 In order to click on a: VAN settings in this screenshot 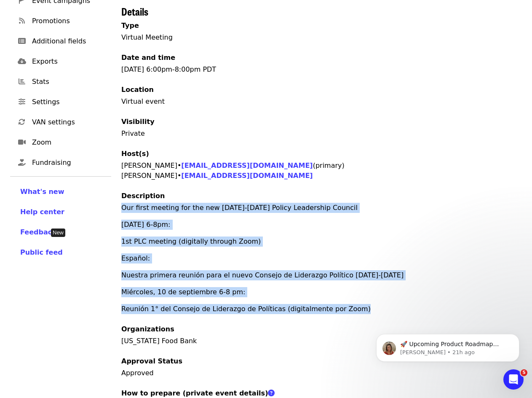, I will do `click(61, 122)`.